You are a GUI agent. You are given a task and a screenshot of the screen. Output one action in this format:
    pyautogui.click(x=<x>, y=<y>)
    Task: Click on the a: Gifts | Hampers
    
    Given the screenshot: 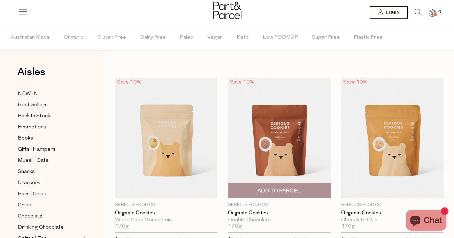 What is the action you would take?
    pyautogui.click(x=49, y=149)
    